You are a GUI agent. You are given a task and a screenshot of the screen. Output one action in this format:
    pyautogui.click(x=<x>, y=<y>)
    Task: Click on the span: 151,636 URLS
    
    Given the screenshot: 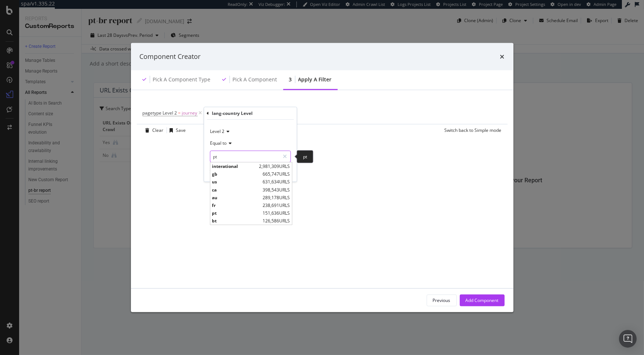 What is the action you would take?
    pyautogui.click(x=276, y=213)
    